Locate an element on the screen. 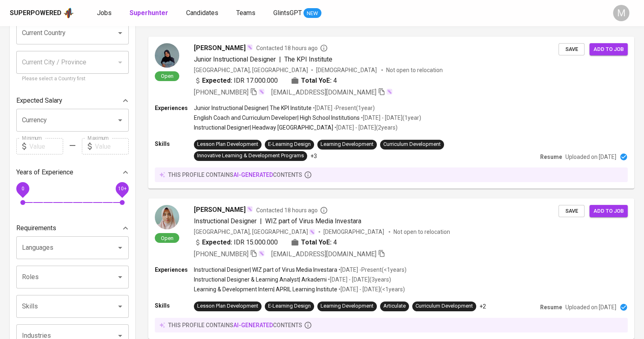 The width and height of the screenshot is (644, 339). p: Please select a Country first is located at coordinates (72, 79).